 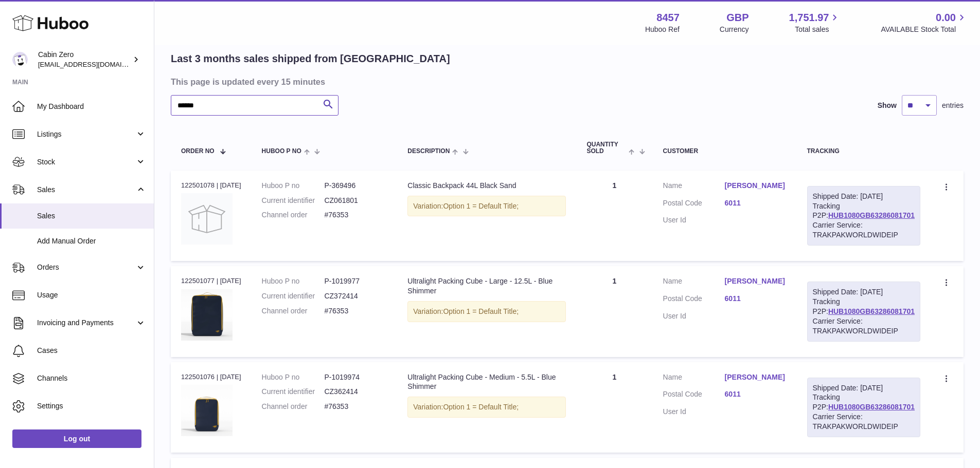 I want to click on div: Ultralight Packing Cube - Large - 12.5L - Blue Shimmer, so click(x=486, y=286).